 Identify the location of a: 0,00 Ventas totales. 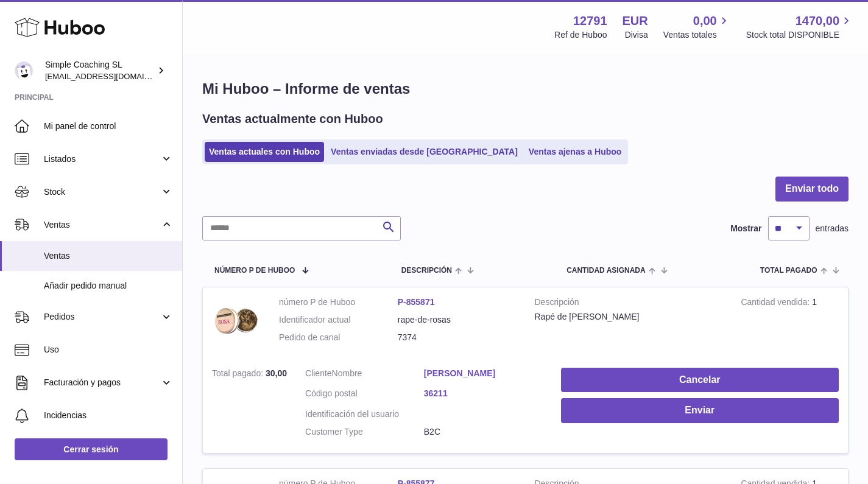
(697, 27).